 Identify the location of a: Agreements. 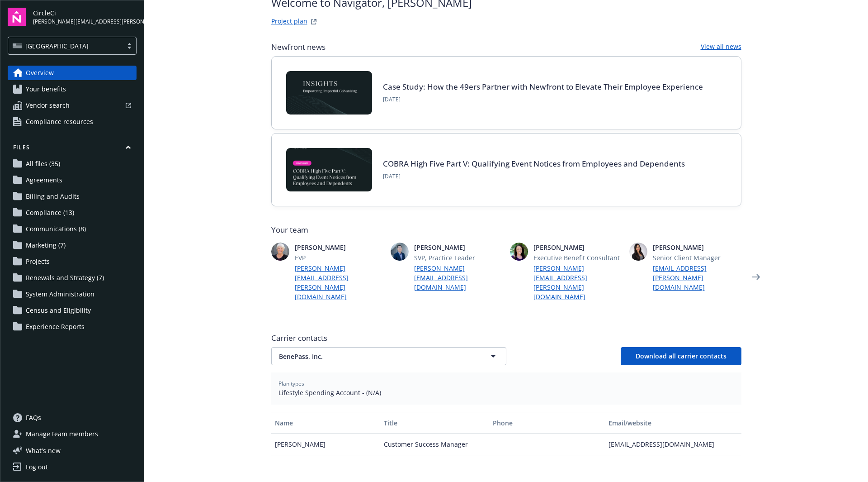
(72, 180).